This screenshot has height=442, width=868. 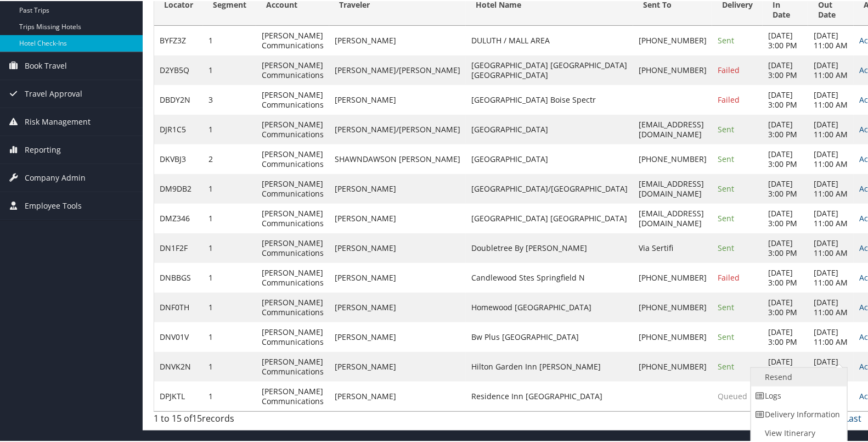 I want to click on span: Reporting, so click(x=43, y=149).